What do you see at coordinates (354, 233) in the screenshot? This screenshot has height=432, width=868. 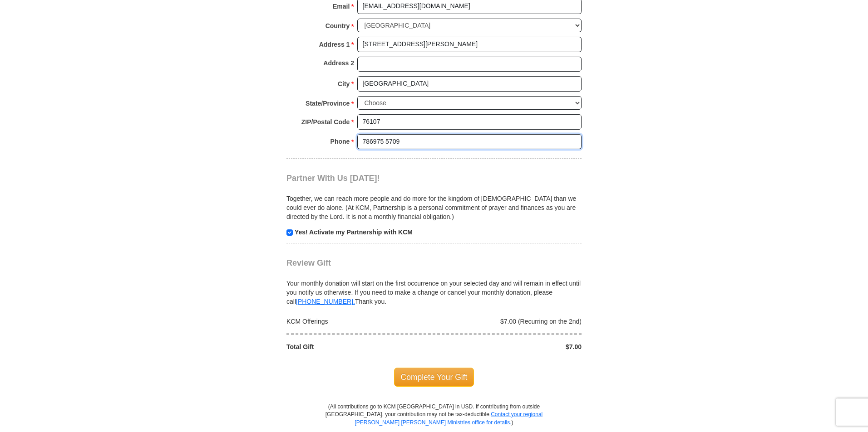 I see `strong: Yes! Activate my Partnership with KCM` at bounding box center [354, 233].